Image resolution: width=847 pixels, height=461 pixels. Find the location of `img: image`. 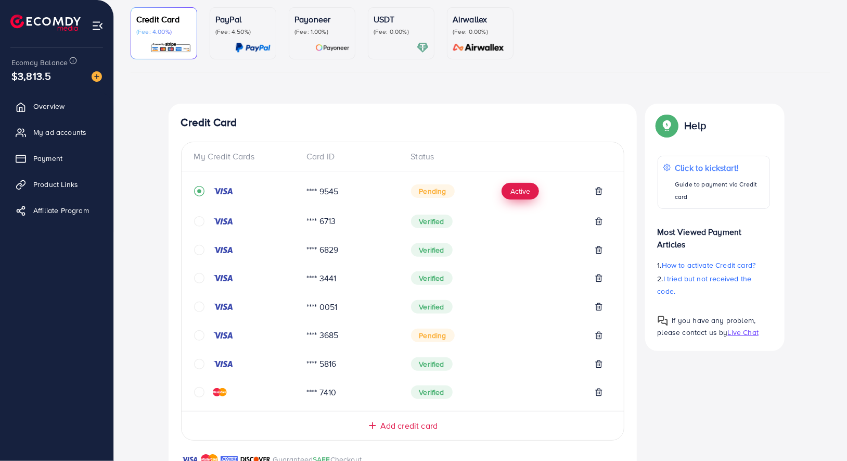

img: image is located at coordinates (97, 76).